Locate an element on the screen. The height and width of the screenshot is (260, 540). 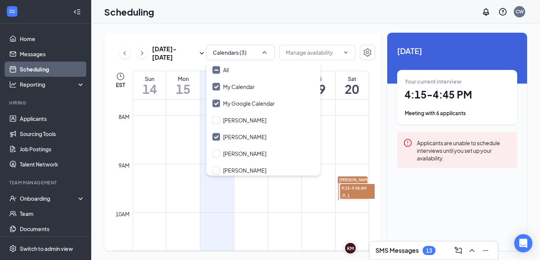
div: 13 is located at coordinates (429, 250).